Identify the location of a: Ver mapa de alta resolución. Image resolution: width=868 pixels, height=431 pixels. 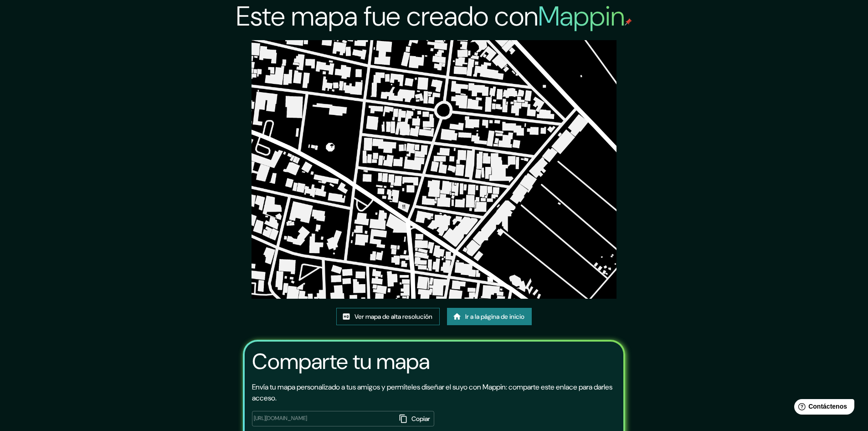
(388, 316).